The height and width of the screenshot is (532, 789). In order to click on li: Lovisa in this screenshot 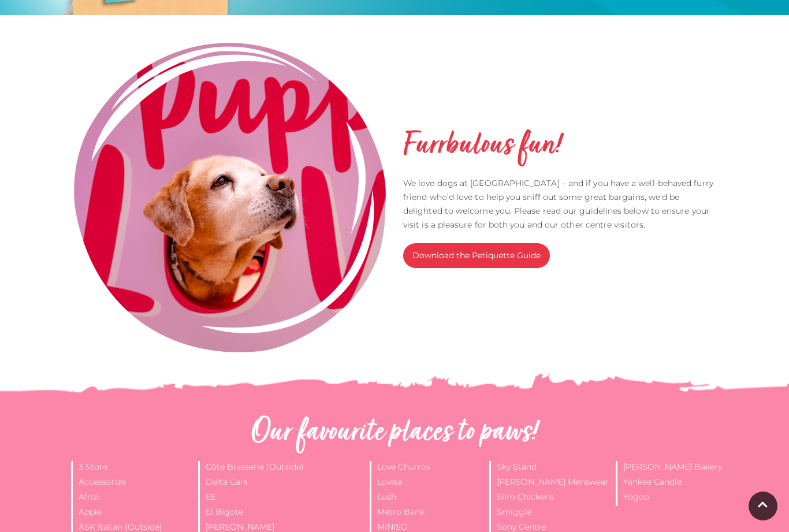, I will do `click(427, 484)`.